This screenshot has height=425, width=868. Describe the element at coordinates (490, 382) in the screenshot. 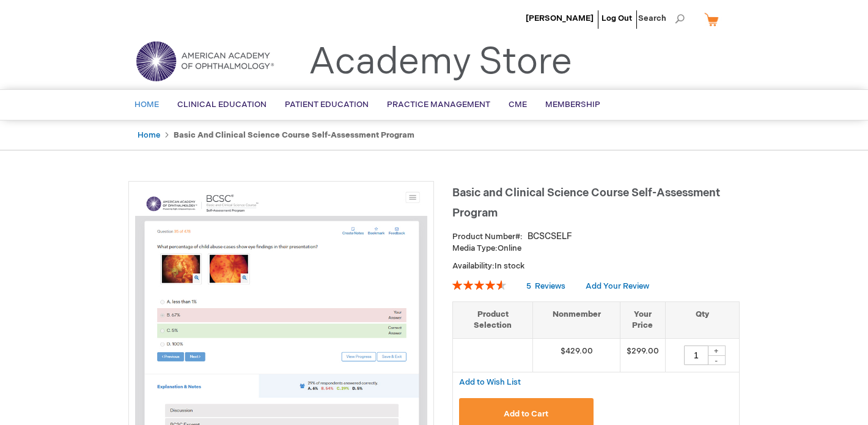

I see `a: Add to Wish List` at that location.